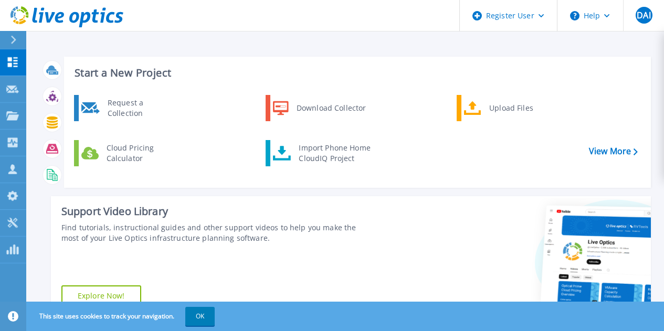 This screenshot has height=331, width=664. I want to click on a: Explore Now!, so click(101, 296).